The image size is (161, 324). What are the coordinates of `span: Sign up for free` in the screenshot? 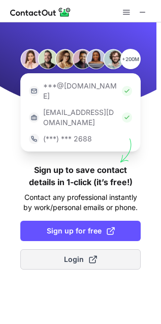 It's located at (81, 231).